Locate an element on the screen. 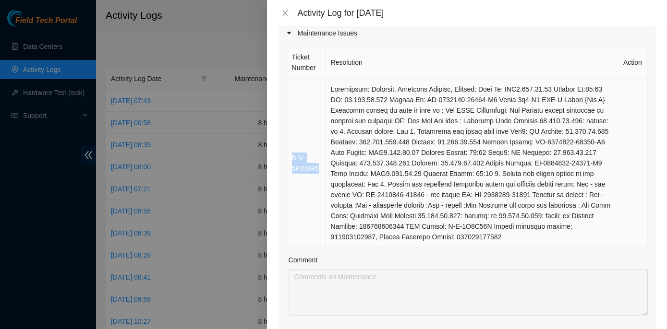 Image resolution: width=667 pixels, height=329 pixels. th: Action is located at coordinates (633, 62).